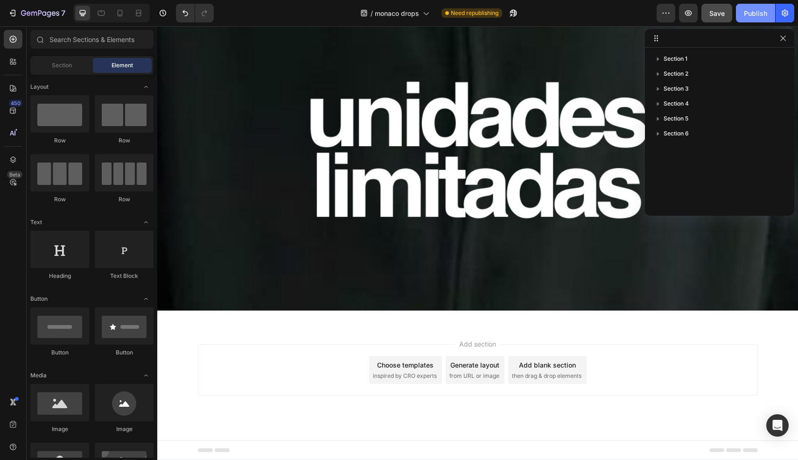 The height and width of the screenshot is (460, 798). I want to click on span: Layout, so click(39, 87).